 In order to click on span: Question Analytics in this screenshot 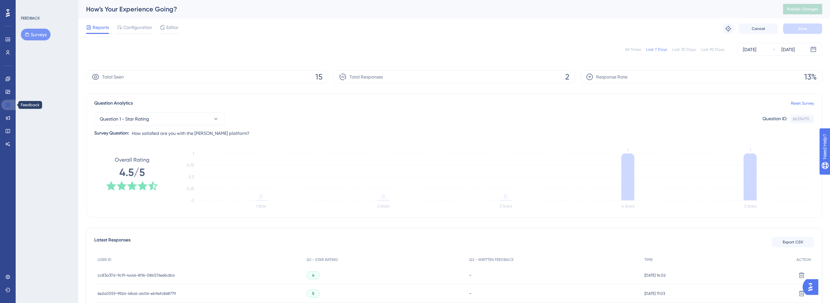, I will do `click(113, 103)`.